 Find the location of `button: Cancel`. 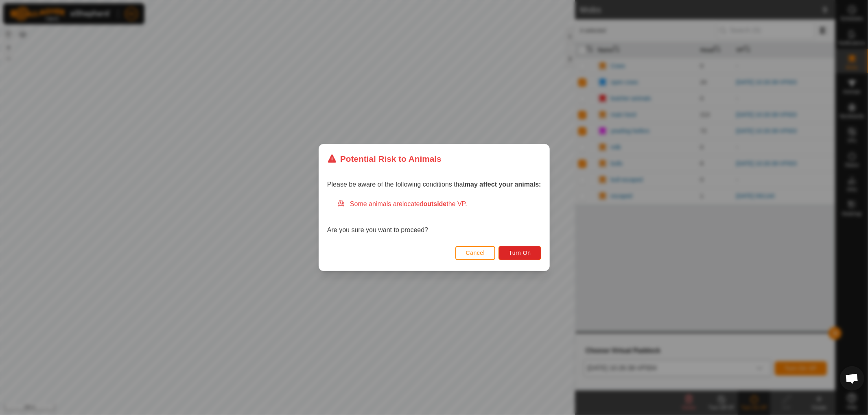

button: Cancel is located at coordinates (475, 253).